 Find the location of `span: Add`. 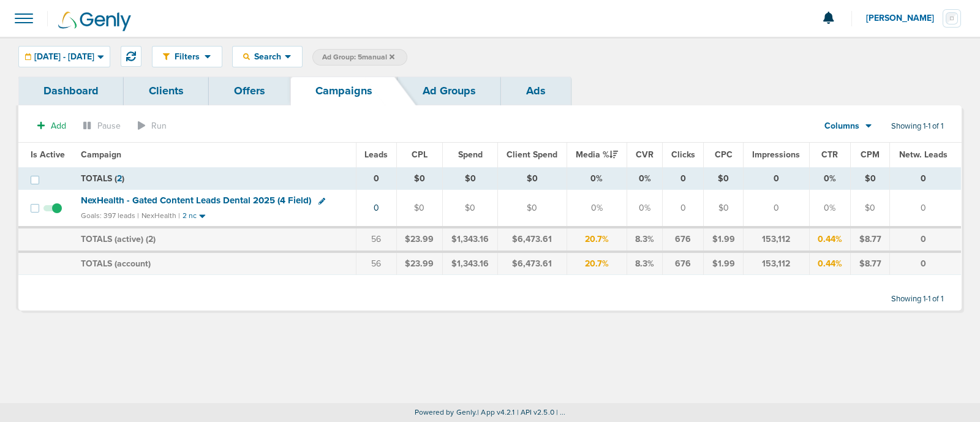

span: Add is located at coordinates (58, 126).